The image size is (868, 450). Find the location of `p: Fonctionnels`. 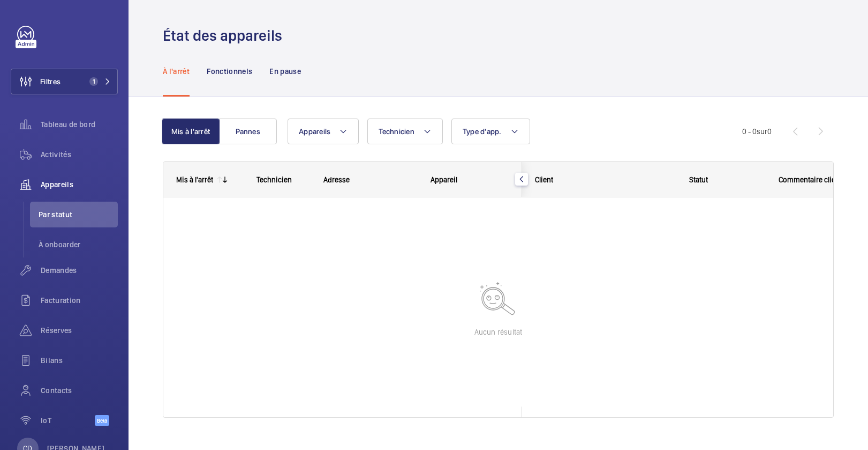

p: Fonctionnels is located at coordinates (229, 71).